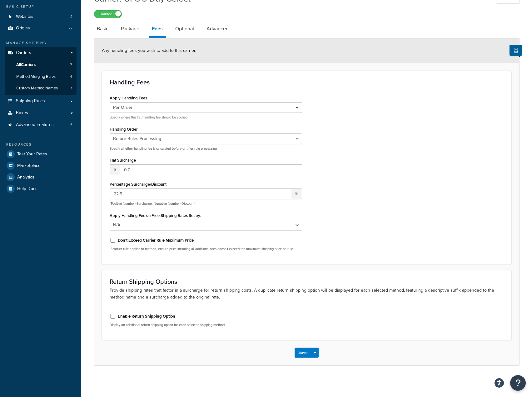 The width and height of the screenshot is (532, 397). Describe the element at coordinates (518, 383) in the screenshot. I see `button: Open Resource Center` at that location.